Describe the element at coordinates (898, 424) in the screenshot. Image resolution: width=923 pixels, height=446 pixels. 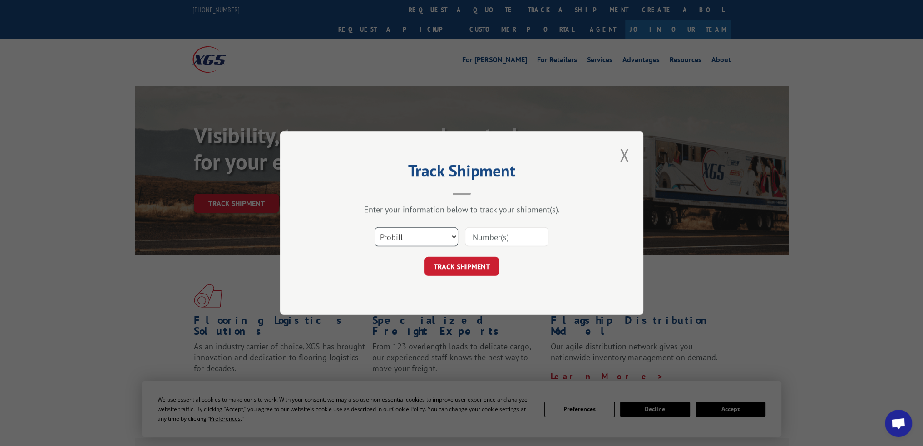
I see `a: Open chat` at that location.